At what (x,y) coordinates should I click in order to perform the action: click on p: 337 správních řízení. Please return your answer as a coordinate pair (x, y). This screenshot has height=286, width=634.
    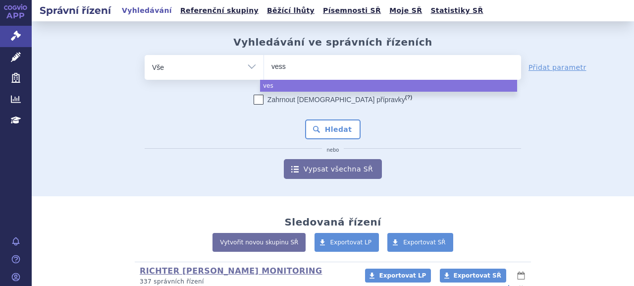
    Looking at the image, I should click on (246, 282).